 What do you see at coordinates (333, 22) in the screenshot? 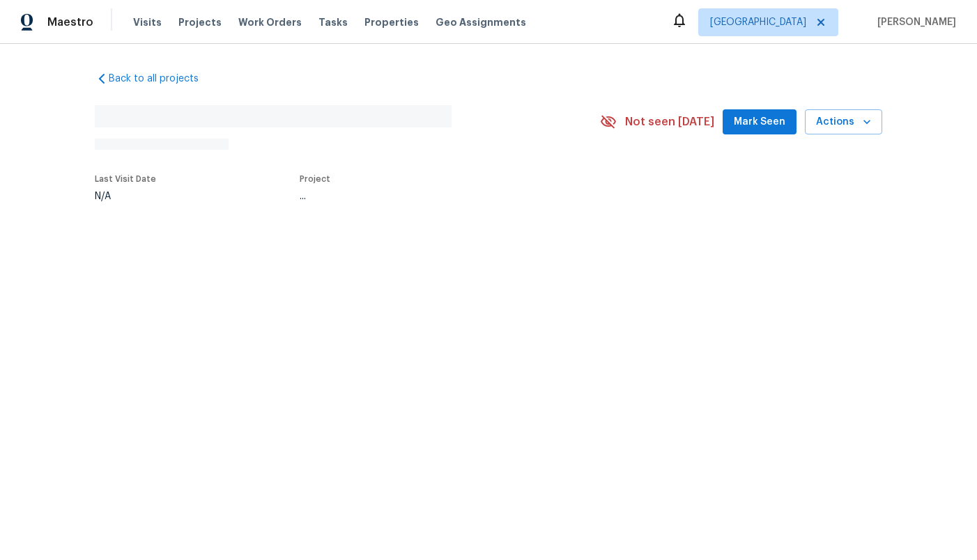
I see `span: Tasks` at bounding box center [333, 22].